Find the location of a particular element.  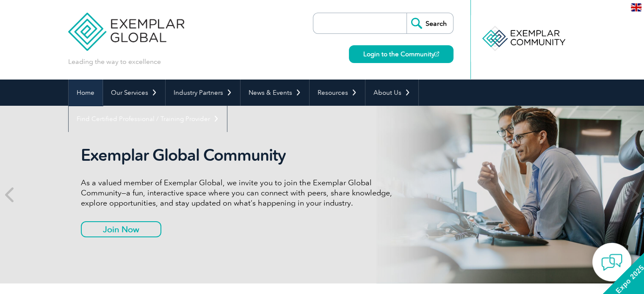

a: Join Now is located at coordinates (121, 229).